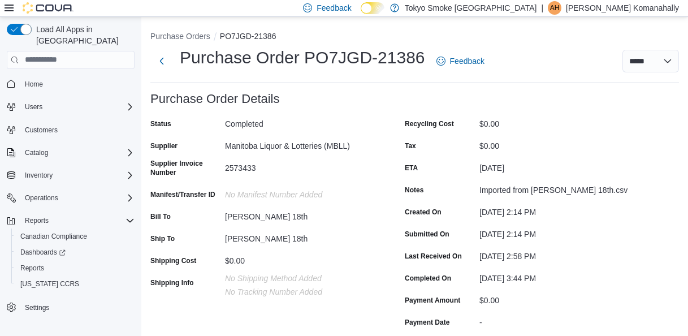 Image resolution: width=688 pixels, height=336 pixels. What do you see at coordinates (185, 168) in the screenshot?
I see `label: Supplier Invoice Number` at bounding box center [185, 168].